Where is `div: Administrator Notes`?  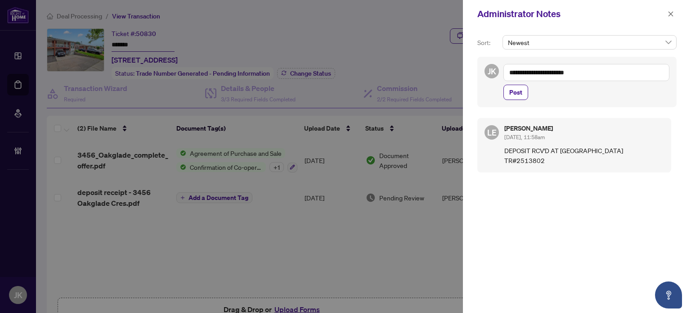
div: Administrator Notes is located at coordinates (571, 14).